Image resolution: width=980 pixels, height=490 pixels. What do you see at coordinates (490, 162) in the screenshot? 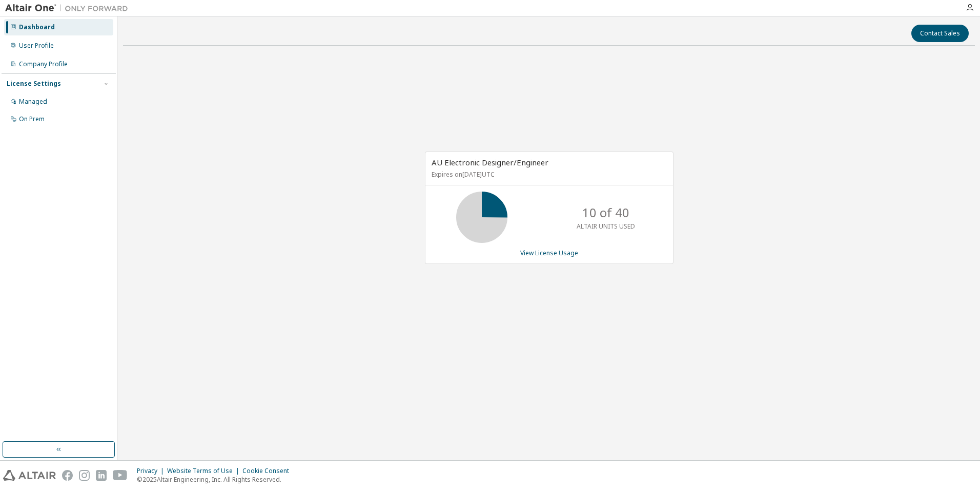
I see `span: AU Electronic Designer/Engineer` at bounding box center [490, 162].